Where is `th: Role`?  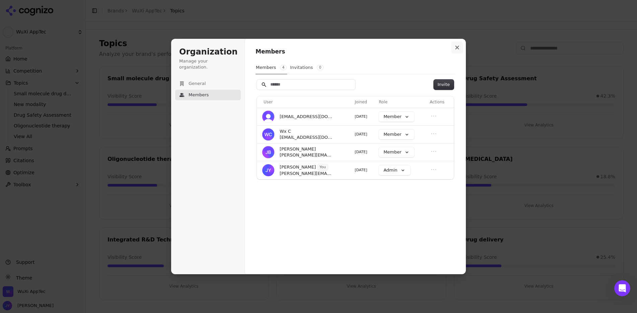 th: Role is located at coordinates (402, 102).